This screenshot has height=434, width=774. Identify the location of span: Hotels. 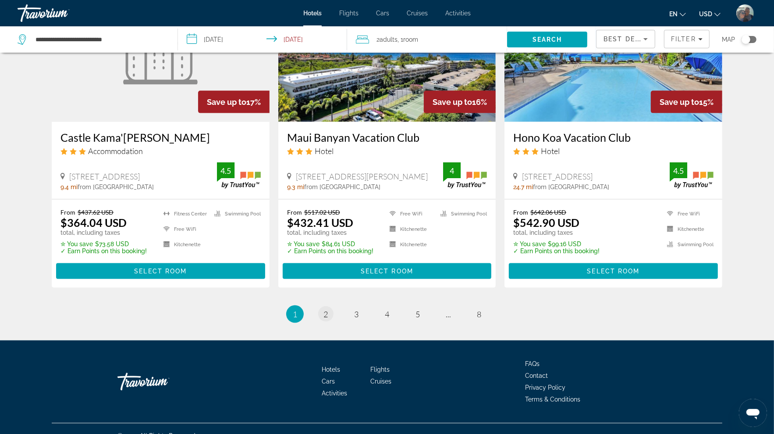
(313, 13).